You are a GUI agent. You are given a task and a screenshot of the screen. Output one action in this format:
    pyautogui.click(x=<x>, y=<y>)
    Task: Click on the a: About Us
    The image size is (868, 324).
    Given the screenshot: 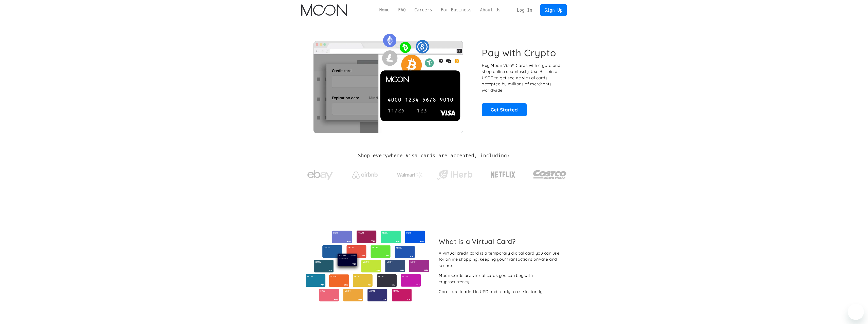 What is the action you would take?
    pyautogui.click(x=490, y=10)
    